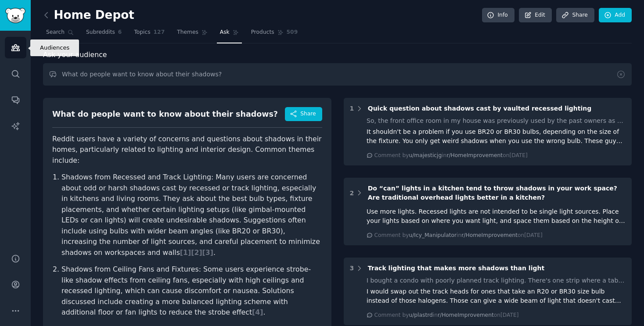 The width and height of the screenshot is (644, 326). Describe the element at coordinates (88, 15) in the screenshot. I see `h2: Home Depot` at that location.